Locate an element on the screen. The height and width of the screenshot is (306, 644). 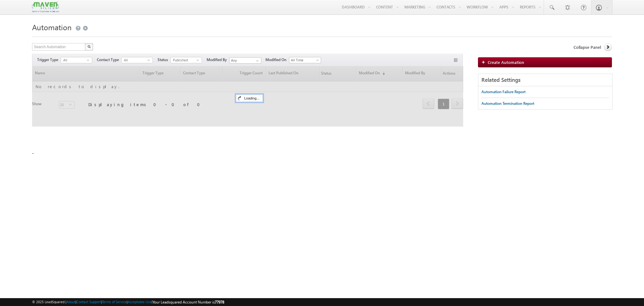
a: Show All Items is located at coordinates (256, 61).